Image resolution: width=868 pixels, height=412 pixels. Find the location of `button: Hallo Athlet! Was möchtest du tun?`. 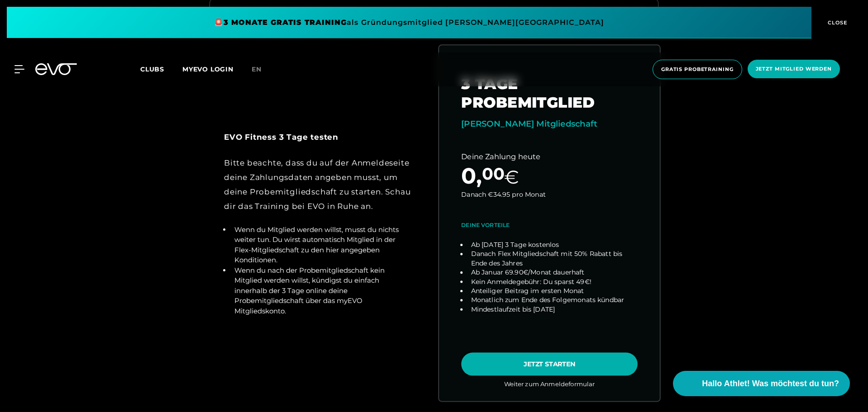

button: Hallo Athlet! Was möchtest du tun? is located at coordinates (762, 384).